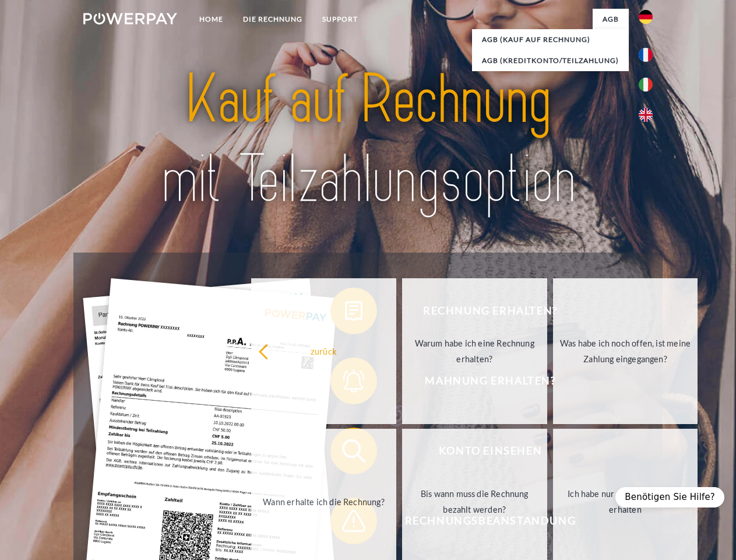  Describe the element at coordinates (475, 351) in the screenshot. I see `div: Warum habe ich eine Rechnung erhalten?` at that location.